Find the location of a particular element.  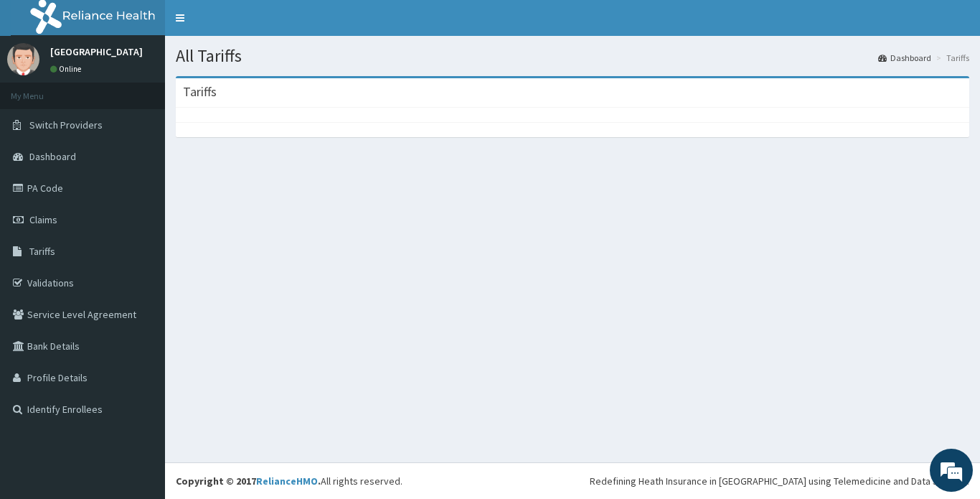

a: Online is located at coordinates (67, 69).